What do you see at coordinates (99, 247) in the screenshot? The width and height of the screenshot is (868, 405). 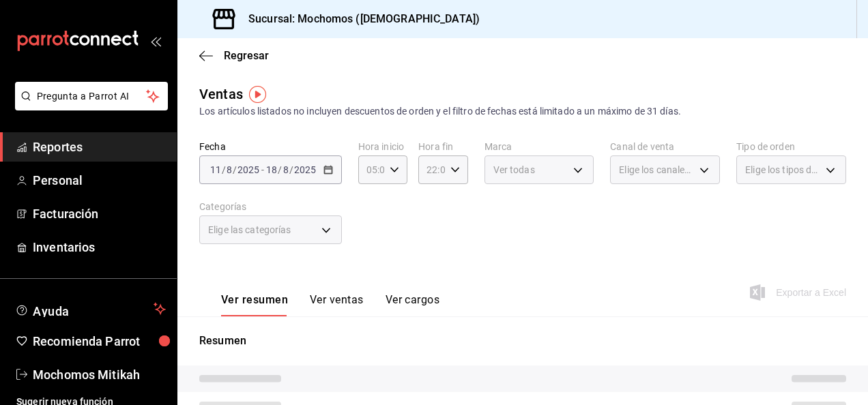 I see `span: Inventarios` at bounding box center [99, 247].